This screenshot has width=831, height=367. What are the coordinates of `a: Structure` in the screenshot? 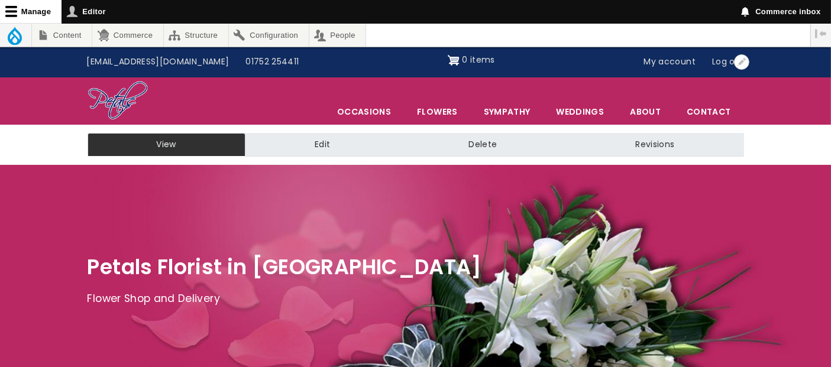 It's located at (196, 35).